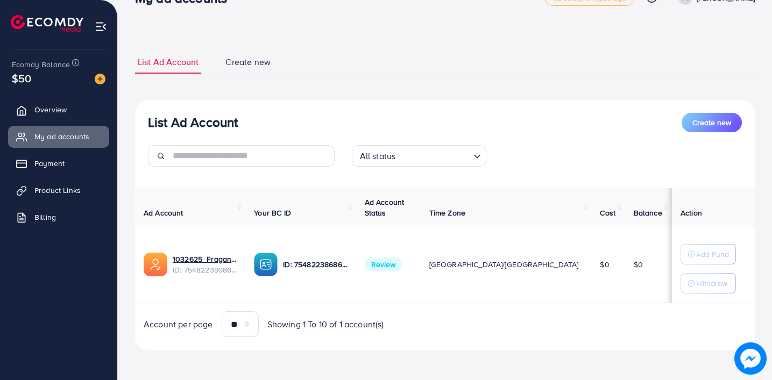 The width and height of the screenshot is (772, 380). What do you see at coordinates (325, 324) in the screenshot?
I see `span: Showing 1 To 10 of 1 account(s)` at bounding box center [325, 324].